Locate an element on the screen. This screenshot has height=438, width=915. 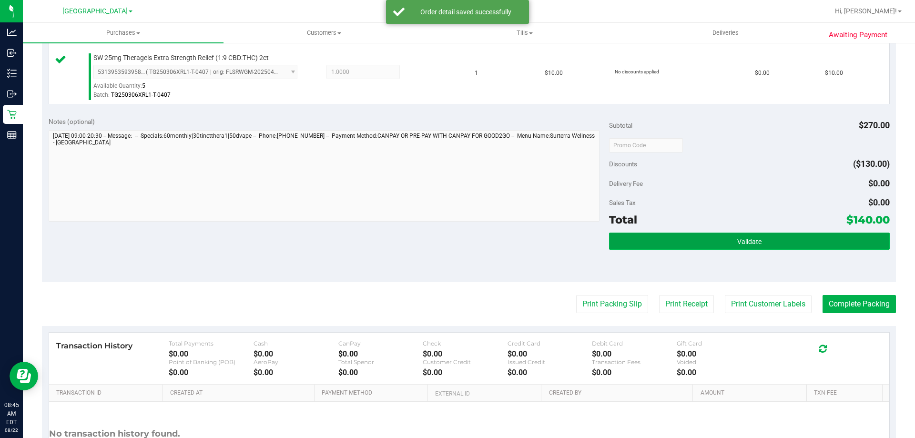
inline-svg: Retail is located at coordinates (12, 114).